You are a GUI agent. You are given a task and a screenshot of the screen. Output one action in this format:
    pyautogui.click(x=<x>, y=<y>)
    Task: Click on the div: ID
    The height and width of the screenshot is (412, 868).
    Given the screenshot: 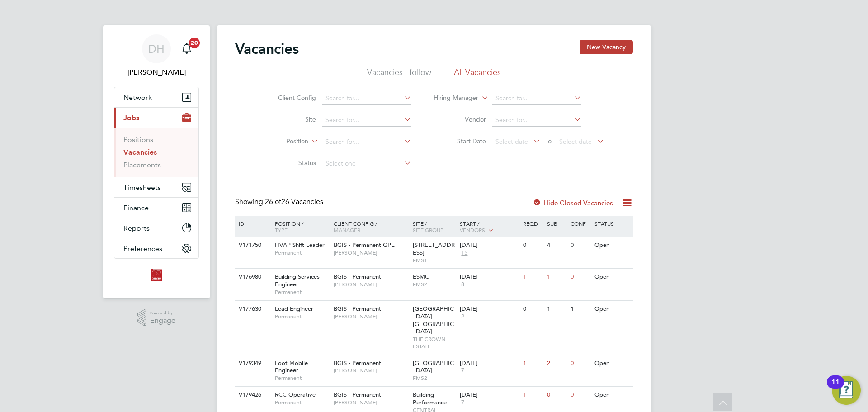 What is the action you would take?
    pyautogui.click(x=252, y=224)
    